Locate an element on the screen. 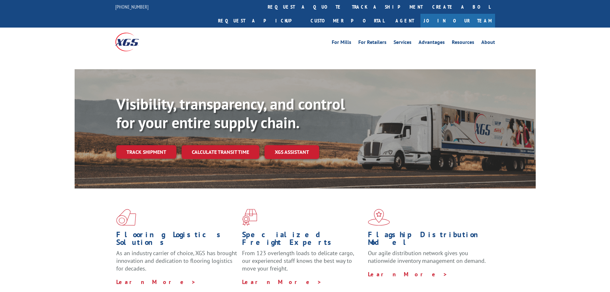  img: xgs-icon-total-supply-chain-intelligence-red is located at coordinates (126, 217).